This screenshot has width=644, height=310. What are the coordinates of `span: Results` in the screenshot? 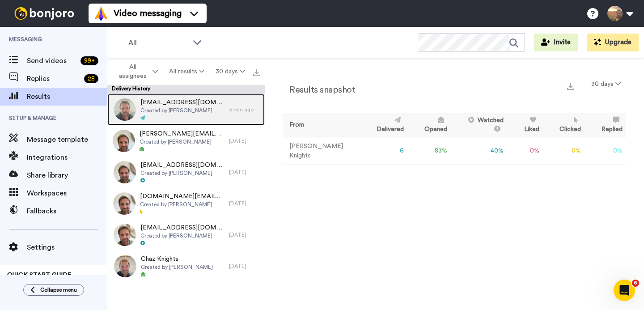 It's located at (67, 97).